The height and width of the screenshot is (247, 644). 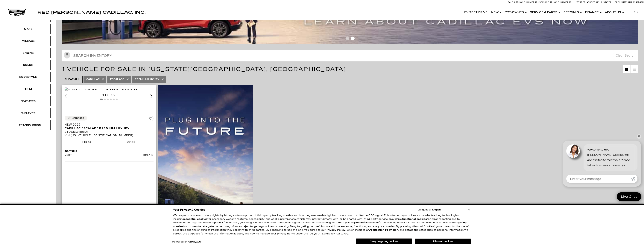 I want to click on span: Go to slide 1, so click(x=347, y=38).